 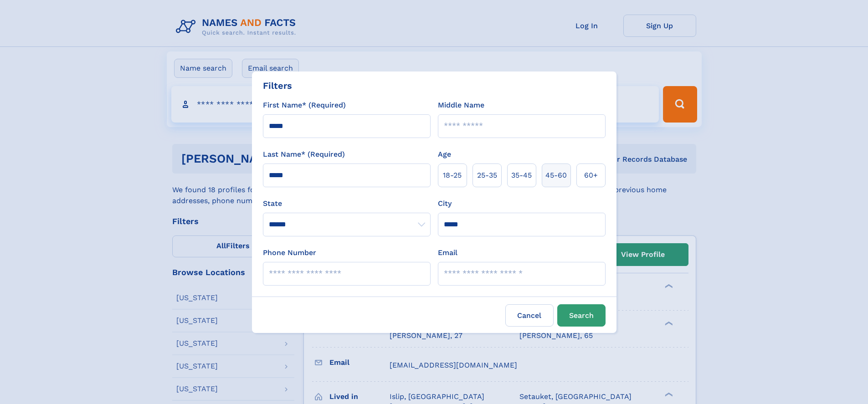 I want to click on label: Middle Name, so click(x=461, y=105).